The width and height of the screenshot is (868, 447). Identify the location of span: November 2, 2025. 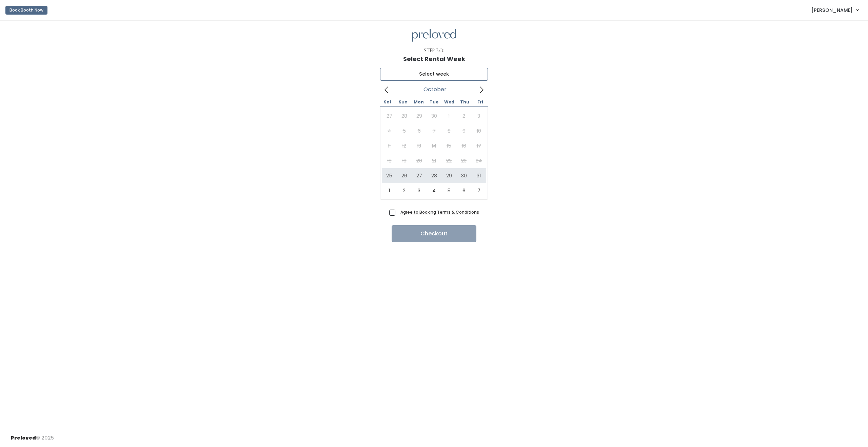
(404, 191).